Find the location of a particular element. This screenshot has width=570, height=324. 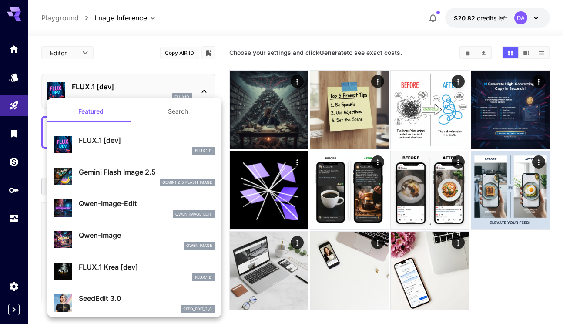

p: FLUX.1 Krea [dev] is located at coordinates (147, 267).